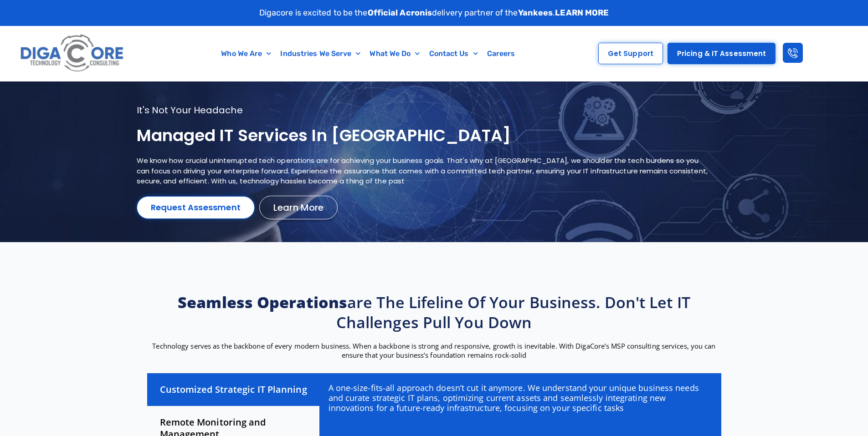  Describe the element at coordinates (423, 111) in the screenshot. I see `p: It's not your headache` at that location.